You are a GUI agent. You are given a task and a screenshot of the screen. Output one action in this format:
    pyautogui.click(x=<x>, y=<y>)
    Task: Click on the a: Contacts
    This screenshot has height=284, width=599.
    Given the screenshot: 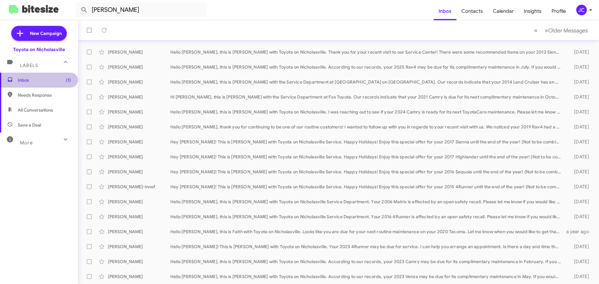 What is the action you would take?
    pyautogui.click(x=472, y=11)
    